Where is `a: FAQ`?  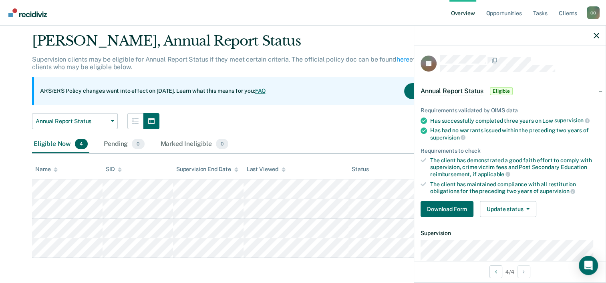 a: FAQ is located at coordinates (261, 91).